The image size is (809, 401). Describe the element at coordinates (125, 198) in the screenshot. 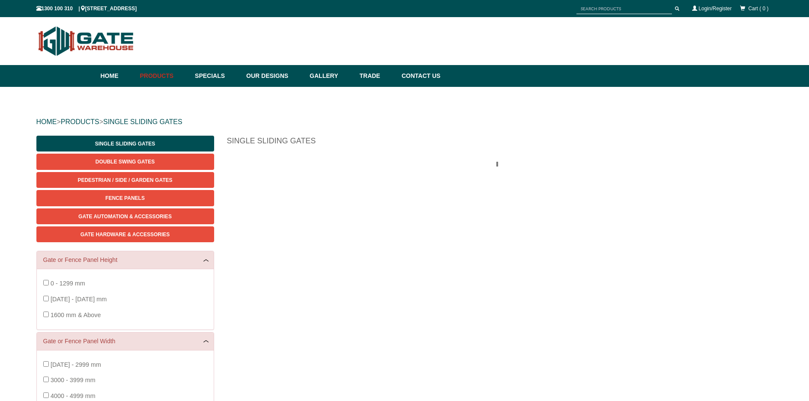

I see `a: Fence Panels` at that location.